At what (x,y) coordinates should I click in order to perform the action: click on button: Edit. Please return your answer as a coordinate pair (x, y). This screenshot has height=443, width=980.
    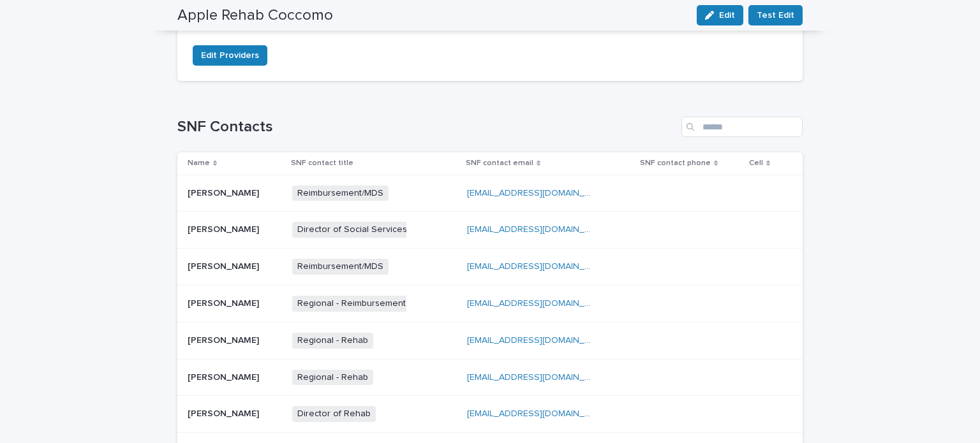
    Looking at the image, I should click on (720, 15).